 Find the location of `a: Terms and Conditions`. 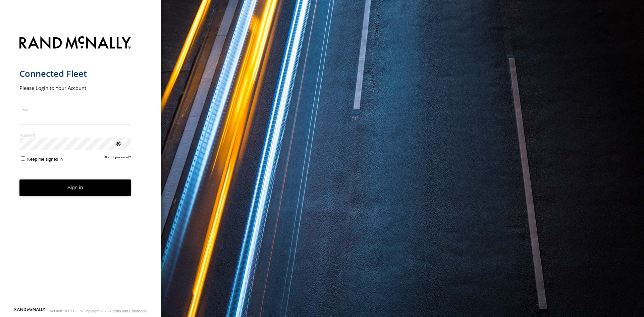

a: Terms and Conditions is located at coordinates (129, 311).